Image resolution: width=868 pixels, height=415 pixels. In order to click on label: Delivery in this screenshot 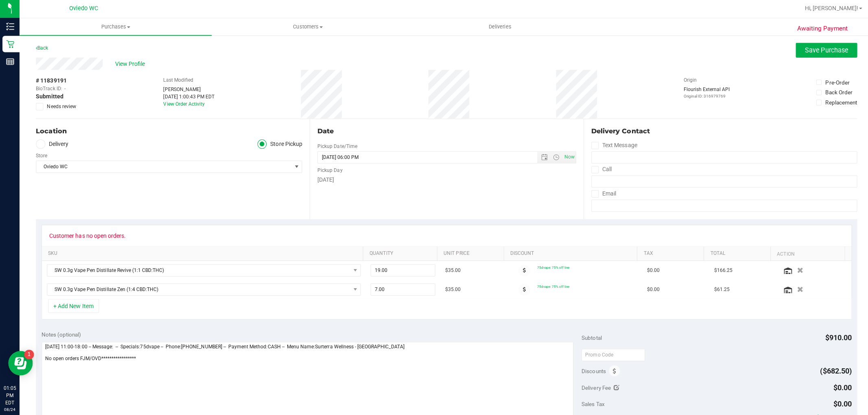, I will do `click(52, 145)`.